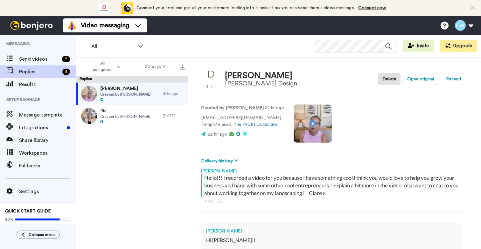  Describe the element at coordinates (28, 212) in the screenshot. I see `span: QUICK START GUIDE` at that location.